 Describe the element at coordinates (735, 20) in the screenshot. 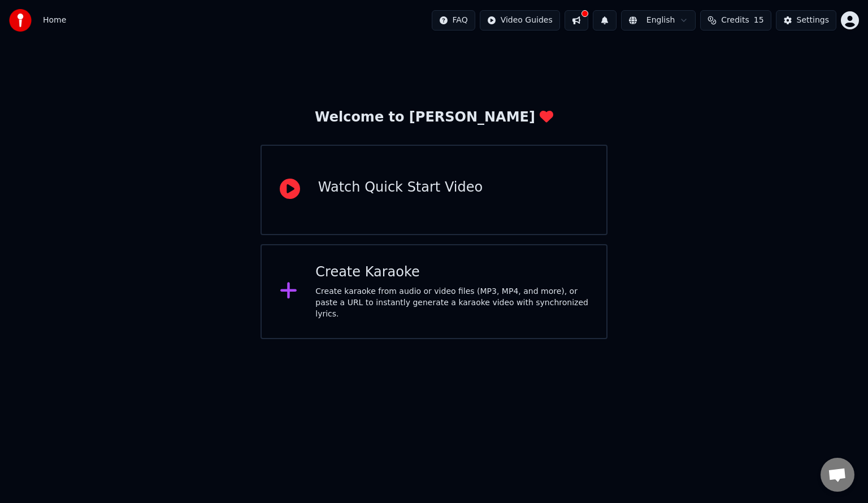

I see `span: Credits` at that location.